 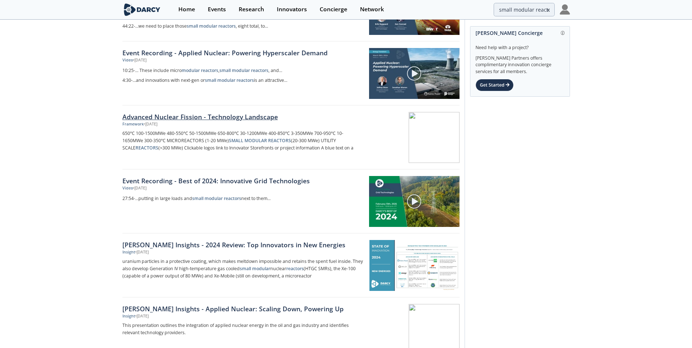 I want to click on p: uranium particles in a protective coating, which makes meltdown impossible and retains the spent ..., so click(x=243, y=269).